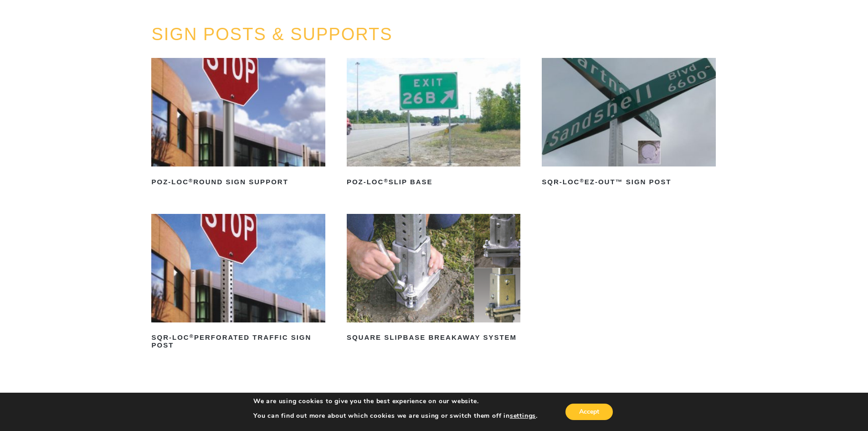 The width and height of the screenshot is (868, 431). What do you see at coordinates (272, 34) in the screenshot?
I see `a: SIGN POSTS & SUPPORTS` at bounding box center [272, 34].